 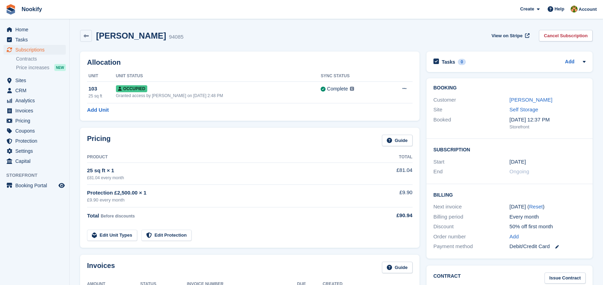 What do you see at coordinates (36, 151) in the screenshot?
I see `span: Settings` at bounding box center [36, 151].